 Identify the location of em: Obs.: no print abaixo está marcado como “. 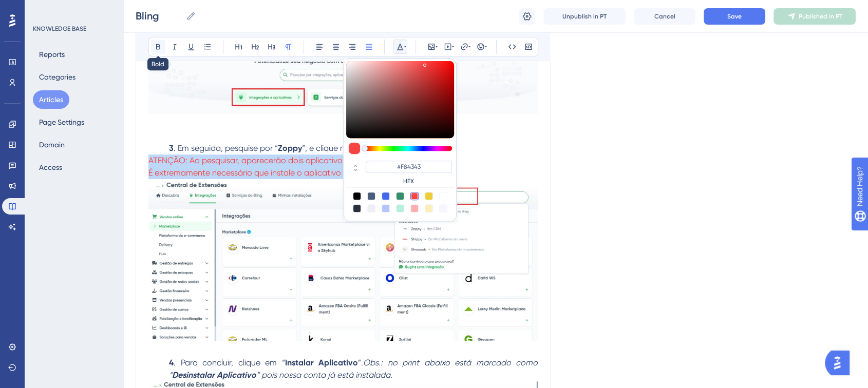
(355, 369).